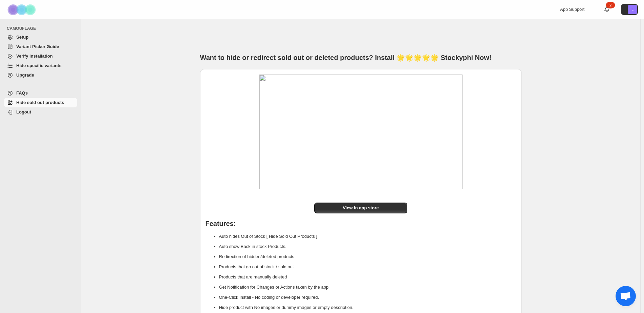 The width and height of the screenshot is (644, 313). I want to click on li: Auto show Back in stock Products., so click(368, 247).